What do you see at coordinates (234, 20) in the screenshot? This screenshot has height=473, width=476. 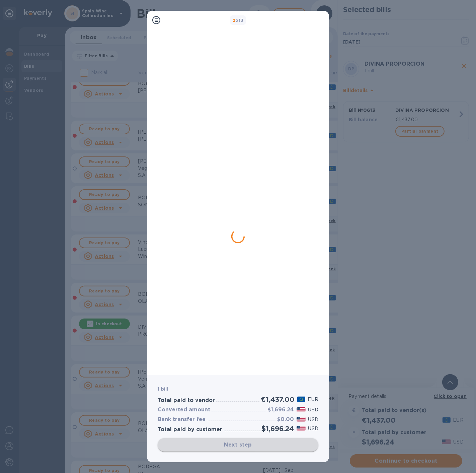 I see `span: 2` at bounding box center [234, 20].